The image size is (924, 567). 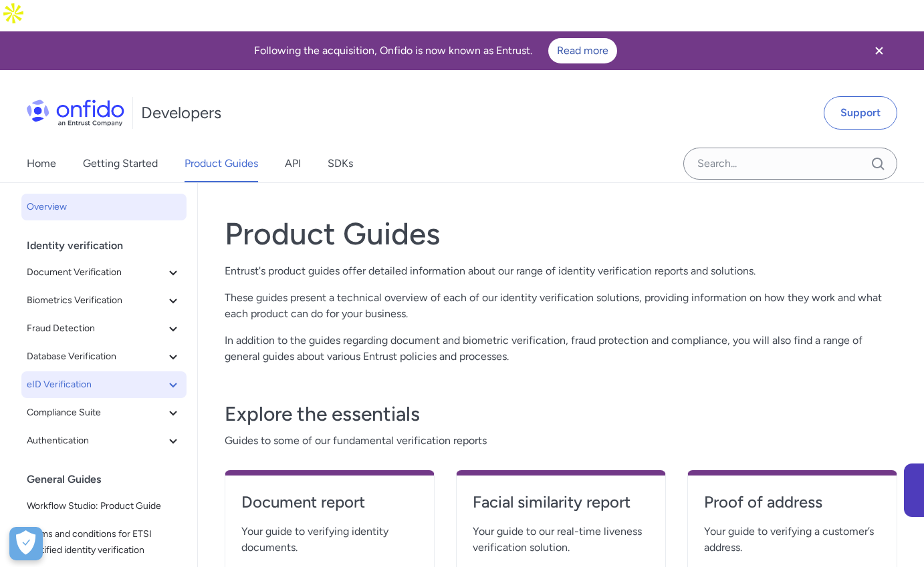 What do you see at coordinates (104, 542) in the screenshot?
I see `a: Terms and conditions for ETSI certified identity verification` at bounding box center [104, 542].